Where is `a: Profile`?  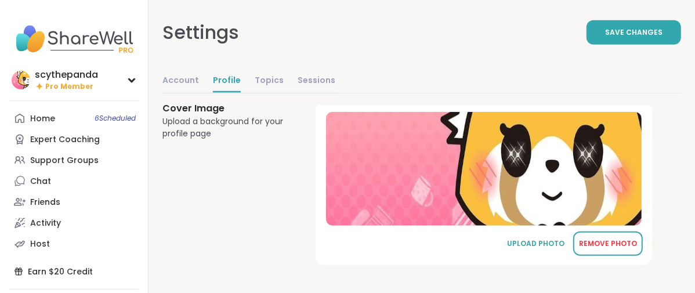 a: Profile is located at coordinates (227, 81).